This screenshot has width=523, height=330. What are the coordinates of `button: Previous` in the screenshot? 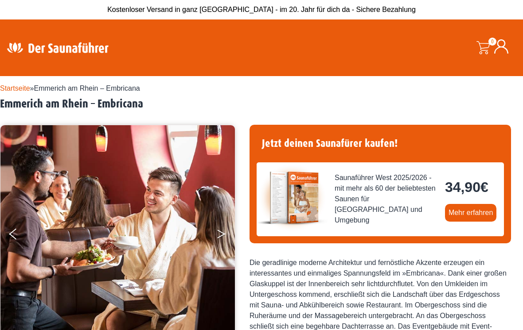 It's located at (20, 236).